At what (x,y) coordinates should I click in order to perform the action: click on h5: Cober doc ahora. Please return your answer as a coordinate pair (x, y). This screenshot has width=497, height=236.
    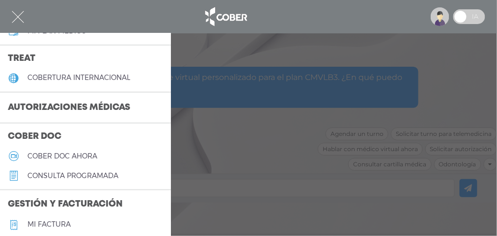
    Looking at the image, I should click on (62, 156).